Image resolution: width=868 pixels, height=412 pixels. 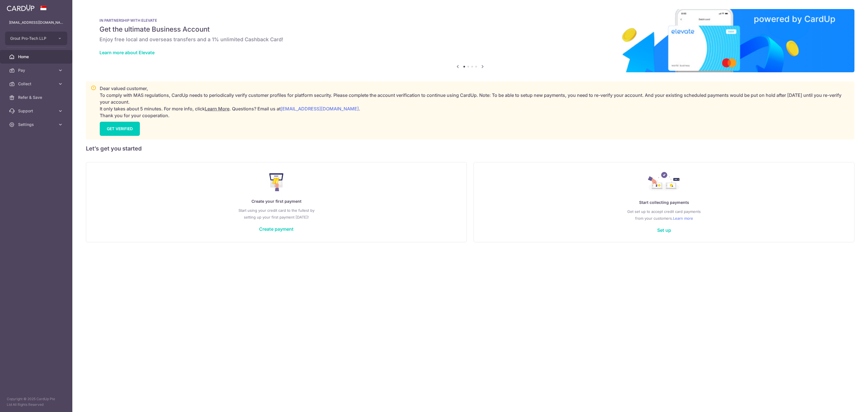 What do you see at coordinates (471, 30) in the screenshot?
I see `h5: Get the ultimate Business Account` at bounding box center [471, 30].